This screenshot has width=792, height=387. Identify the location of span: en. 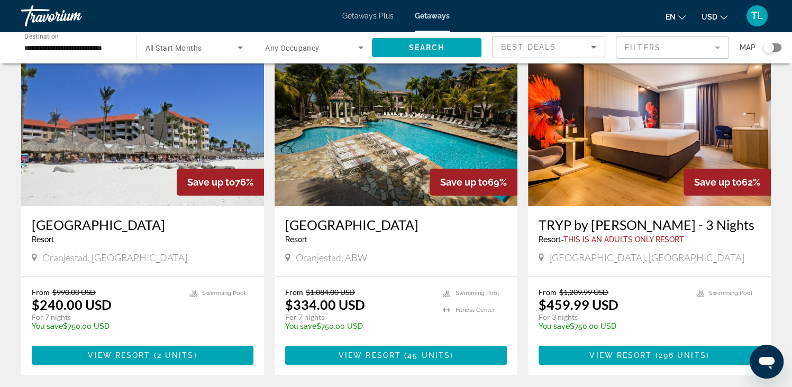
(671, 17).